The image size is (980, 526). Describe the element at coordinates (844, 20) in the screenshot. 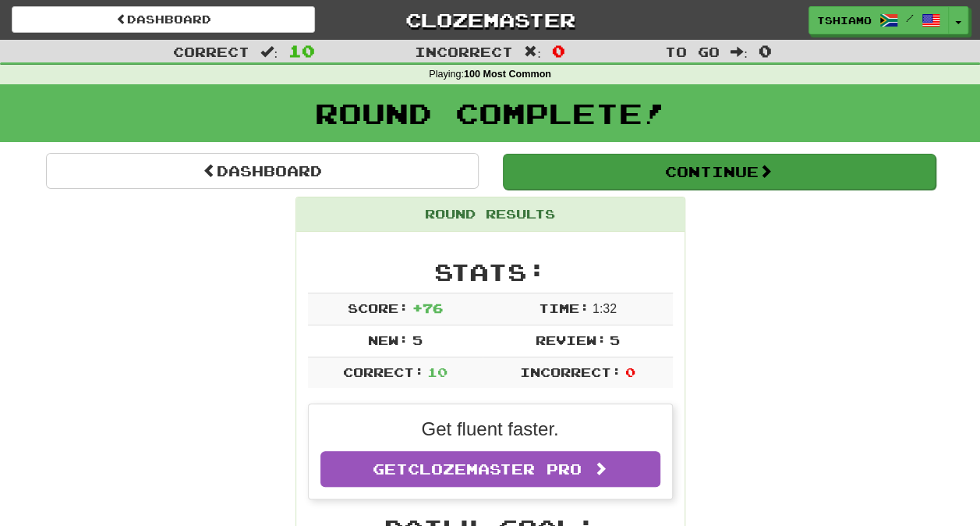

I see `span: Tshiamo` at that location.